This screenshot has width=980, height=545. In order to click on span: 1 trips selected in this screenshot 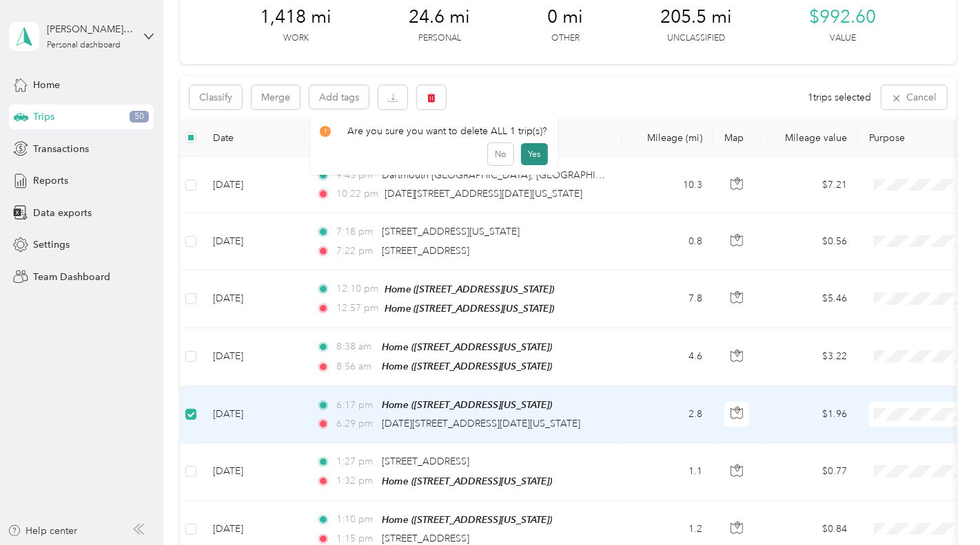, I will do `click(840, 97)`.